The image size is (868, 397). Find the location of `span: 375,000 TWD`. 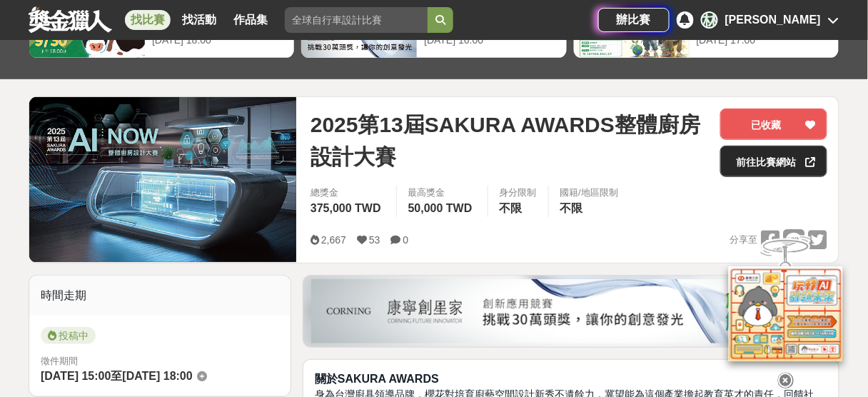

span: 375,000 TWD is located at coordinates (346, 208).